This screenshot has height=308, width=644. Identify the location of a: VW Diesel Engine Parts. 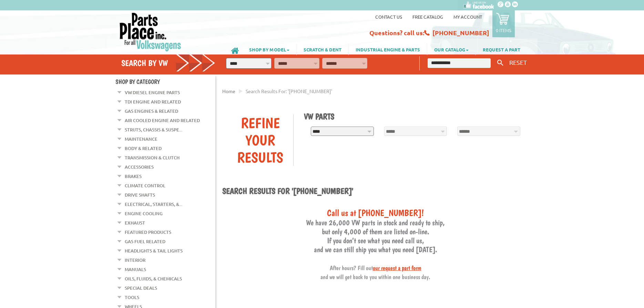
(152, 92).